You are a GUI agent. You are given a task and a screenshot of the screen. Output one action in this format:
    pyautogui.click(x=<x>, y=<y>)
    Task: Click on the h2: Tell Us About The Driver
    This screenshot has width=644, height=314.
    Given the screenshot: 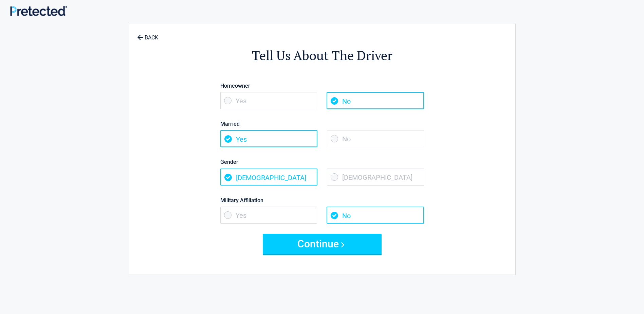 What is the action you would take?
    pyautogui.click(x=322, y=55)
    